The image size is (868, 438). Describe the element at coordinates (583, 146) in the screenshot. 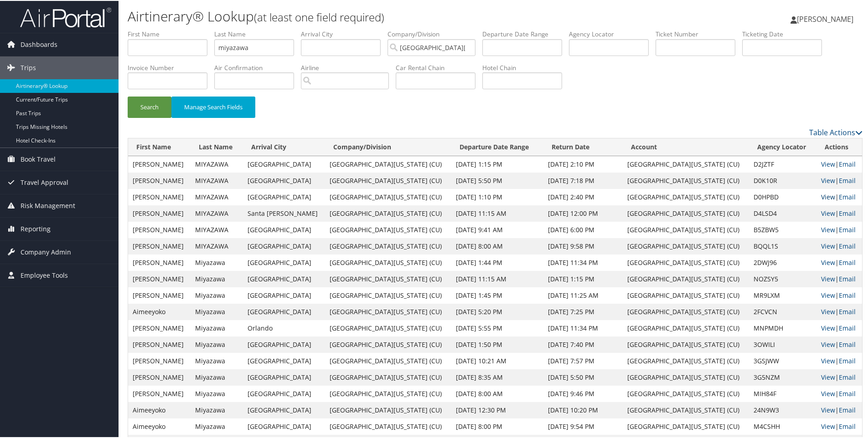

I see `th: Return Date: activate to sort column ascending` at that location.